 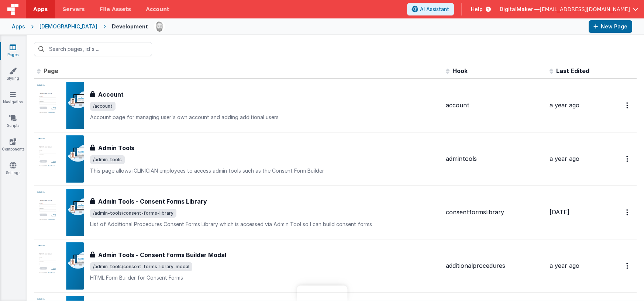 What do you see at coordinates (162, 255) in the screenshot?
I see `h3: Admin Tools - Consent Forms Builder Modal` at bounding box center [162, 255].